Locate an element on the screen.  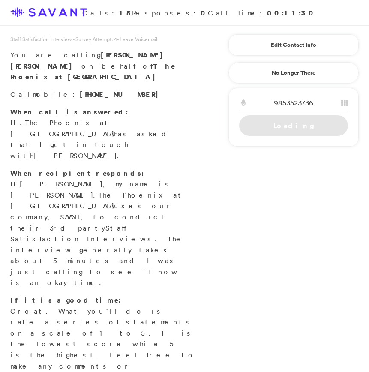
a: Edit Contact Info is located at coordinates (293, 45).